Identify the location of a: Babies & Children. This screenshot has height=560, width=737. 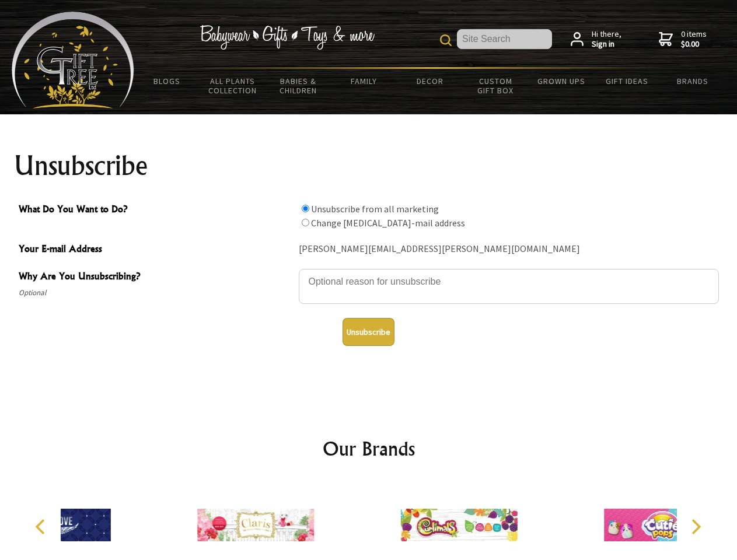
(298, 86).